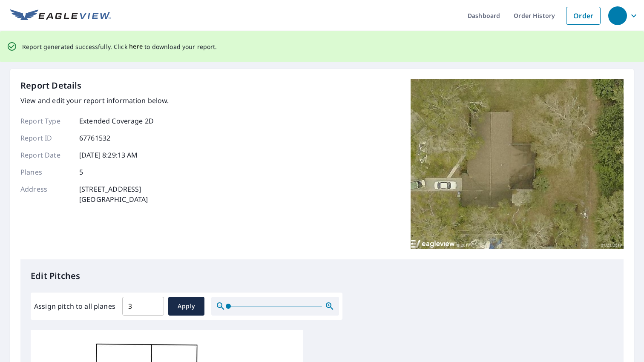 Image resolution: width=644 pixels, height=362 pixels. I want to click on span: Apply, so click(186, 306).